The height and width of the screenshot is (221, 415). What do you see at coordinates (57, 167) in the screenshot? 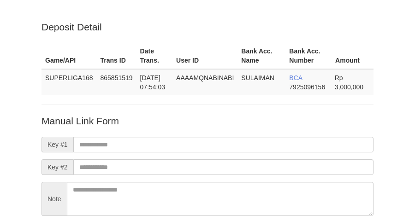
I see `span: Key #2` at bounding box center [57, 167].